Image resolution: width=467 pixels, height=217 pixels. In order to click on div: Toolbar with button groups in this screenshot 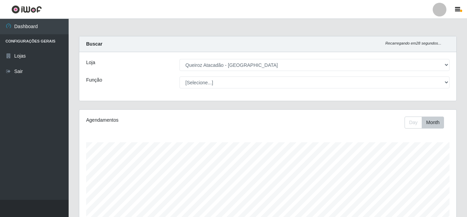, I will do `click(426, 122)`.